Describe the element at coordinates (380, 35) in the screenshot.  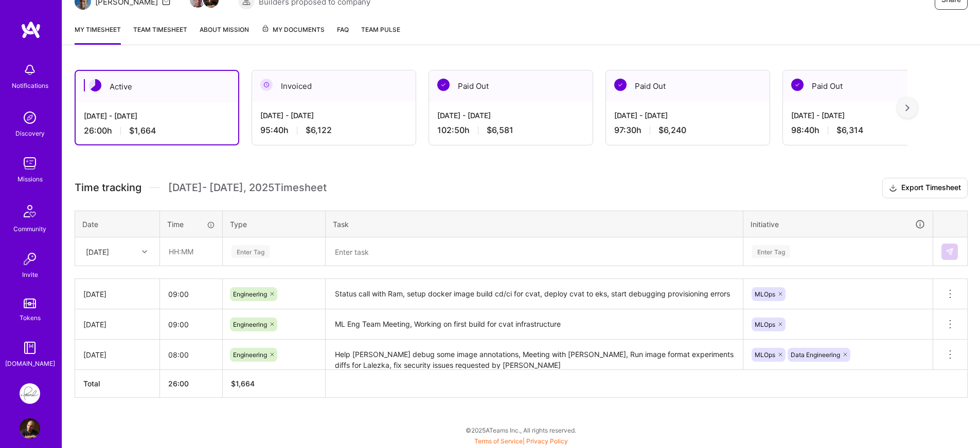
I see `a: Team Pulse` at that location.